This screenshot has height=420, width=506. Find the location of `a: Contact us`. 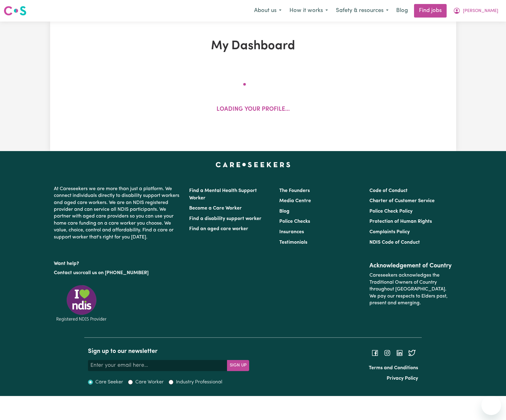

a: Contact us is located at coordinates (66, 273).